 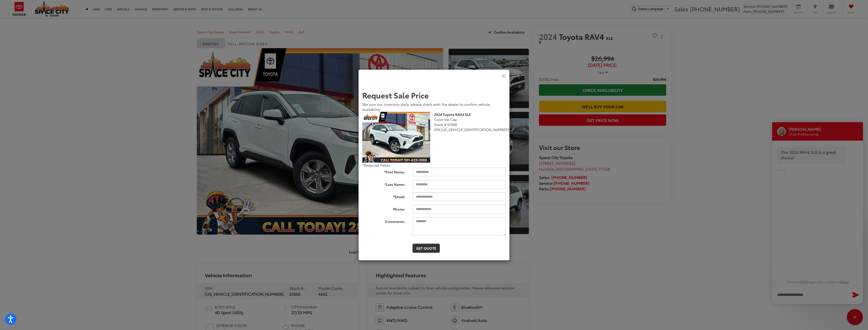 I want to click on span: S1068, so click(x=452, y=125).